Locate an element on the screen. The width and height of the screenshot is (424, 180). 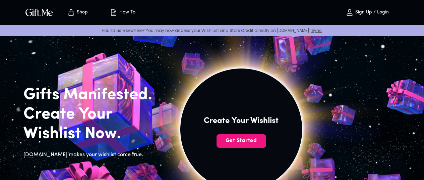
p: Shop is located at coordinates (81, 12).